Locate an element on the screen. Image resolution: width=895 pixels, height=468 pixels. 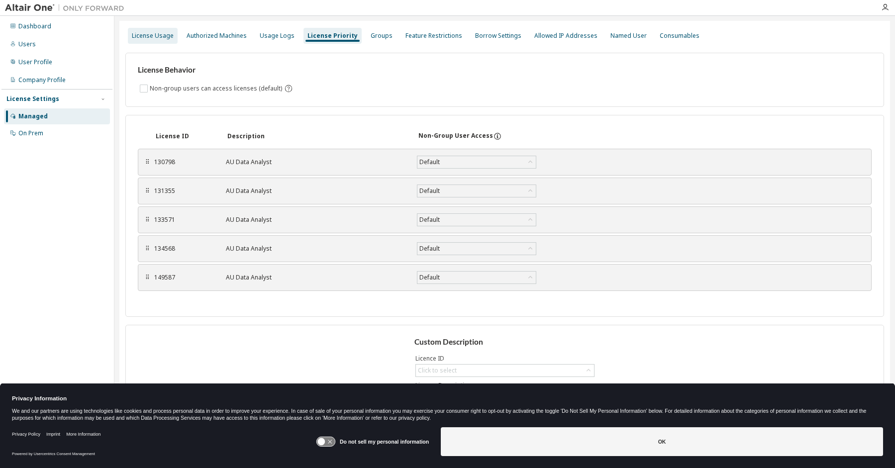
label: Non-group users can access licenses (default) is located at coordinates (217, 89).